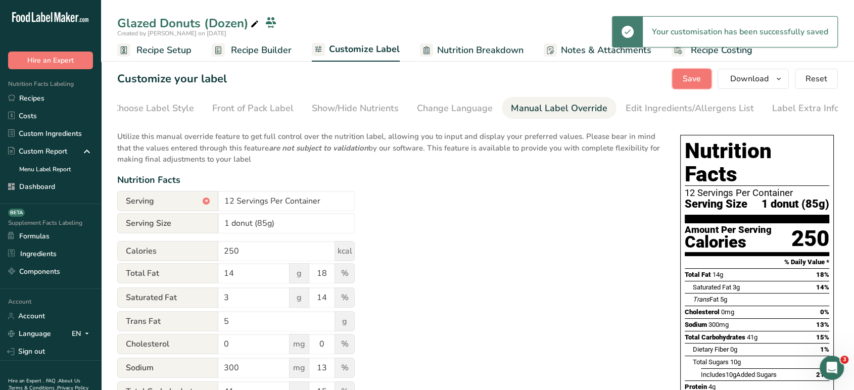 This screenshot has width=854, height=390. What do you see at coordinates (715, 337) in the screenshot?
I see `span: Total Carbohydrates` at bounding box center [715, 337].